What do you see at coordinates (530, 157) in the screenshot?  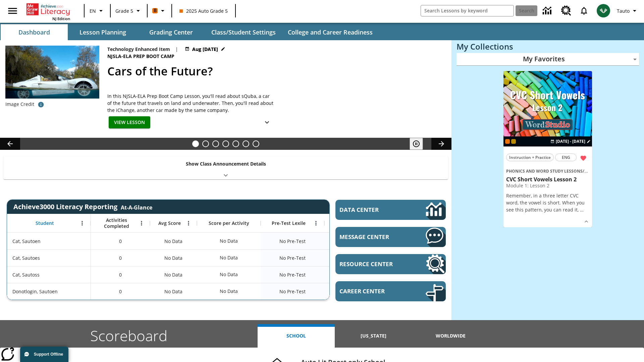 I see `button: Instruction + Practice` at bounding box center [530, 157].